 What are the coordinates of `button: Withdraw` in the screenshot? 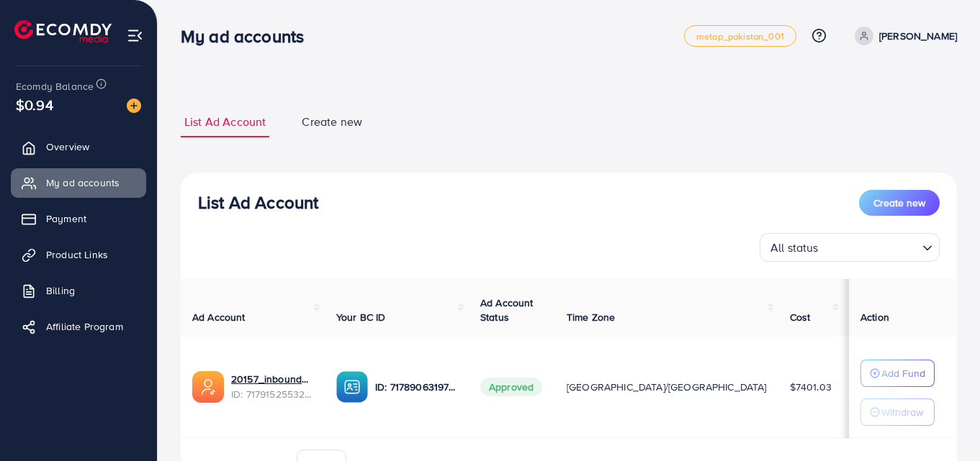 It's located at (897, 413).